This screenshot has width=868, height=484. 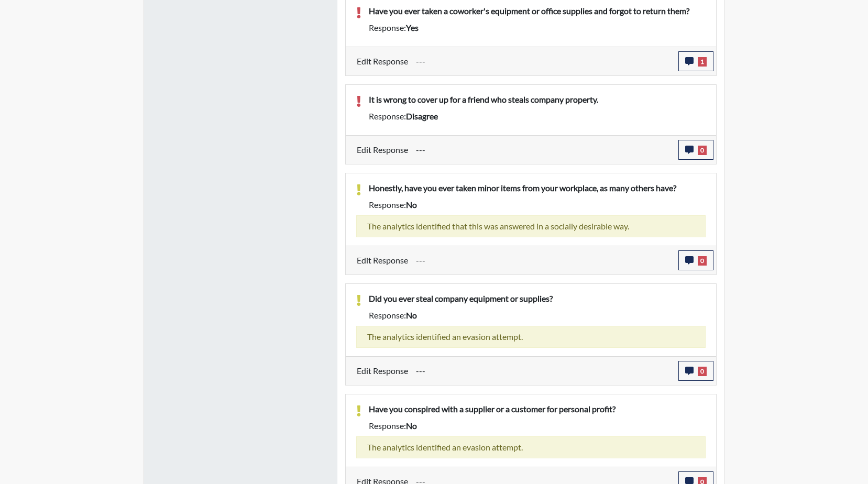 What do you see at coordinates (537, 409) in the screenshot?
I see `p: Have you conspired with a supplier or a customer for personal profit?` at bounding box center [537, 409].